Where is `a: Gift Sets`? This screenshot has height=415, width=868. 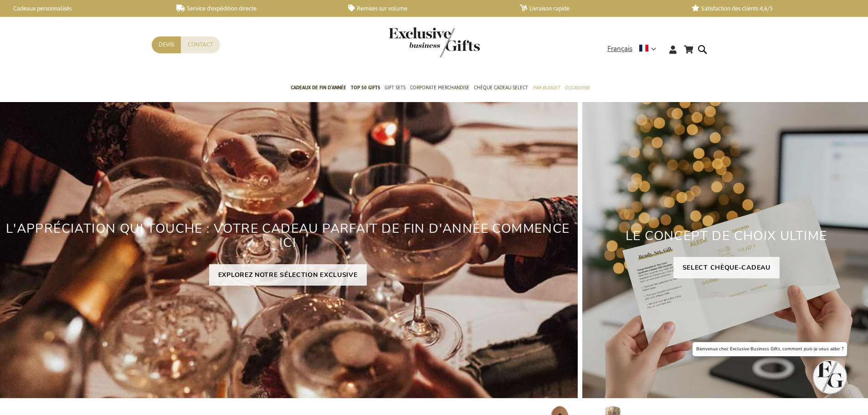
a: Gift Sets is located at coordinates (395, 88).